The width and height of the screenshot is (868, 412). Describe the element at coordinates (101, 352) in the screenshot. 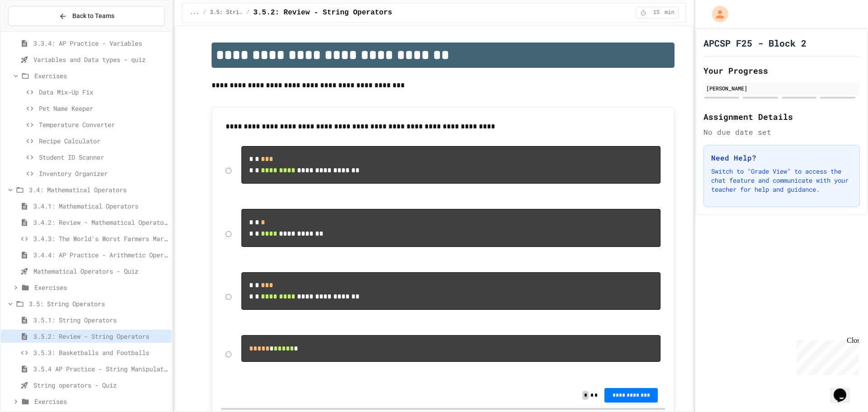

I see `span: 3.5.3: Basketballs and Footballs` at that location.